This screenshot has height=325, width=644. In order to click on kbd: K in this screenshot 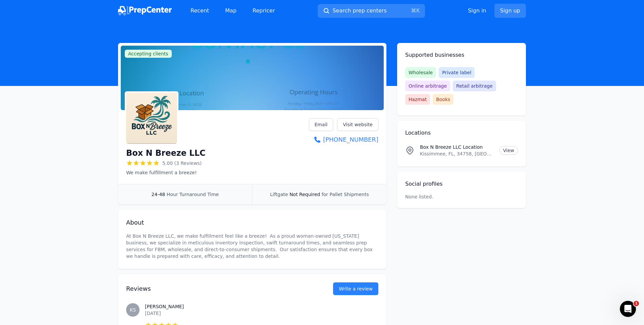, I will do `click(418, 10)`.